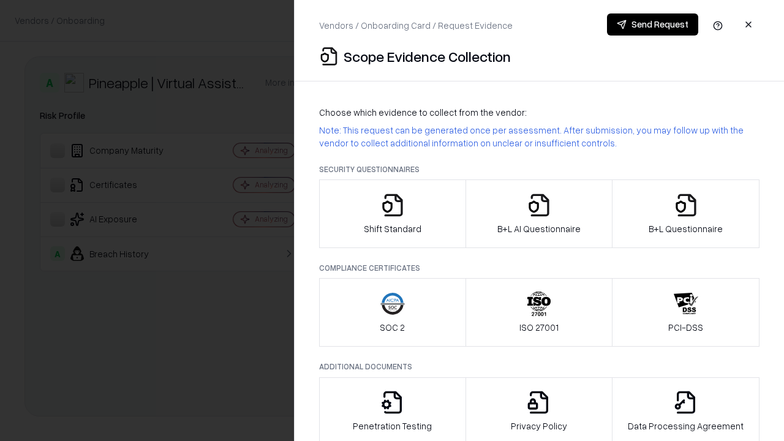 Image resolution: width=784 pixels, height=441 pixels. I want to click on p: SOC 2, so click(392, 327).